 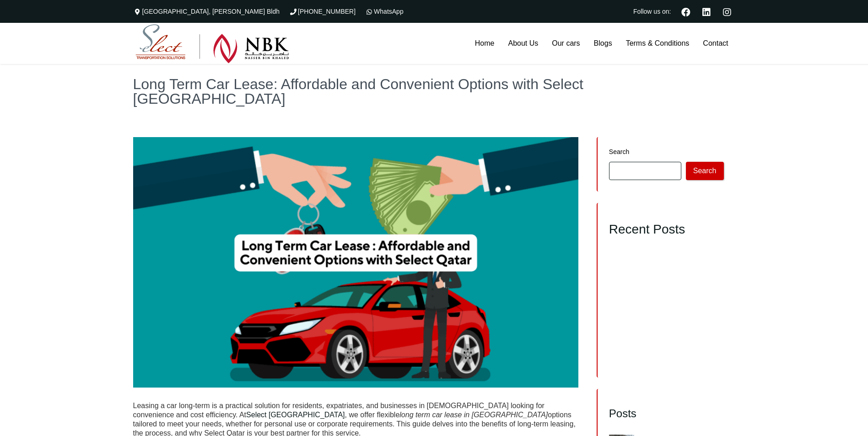 What do you see at coordinates (566, 43) in the screenshot?
I see `a: Our cars` at bounding box center [566, 43].